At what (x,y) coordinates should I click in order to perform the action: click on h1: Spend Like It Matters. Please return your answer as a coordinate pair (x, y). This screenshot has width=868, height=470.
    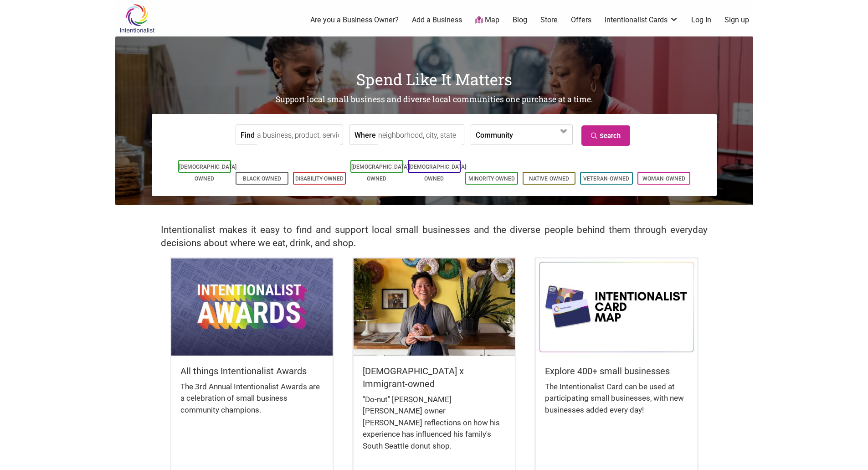
    Looking at the image, I should click on (434, 79).